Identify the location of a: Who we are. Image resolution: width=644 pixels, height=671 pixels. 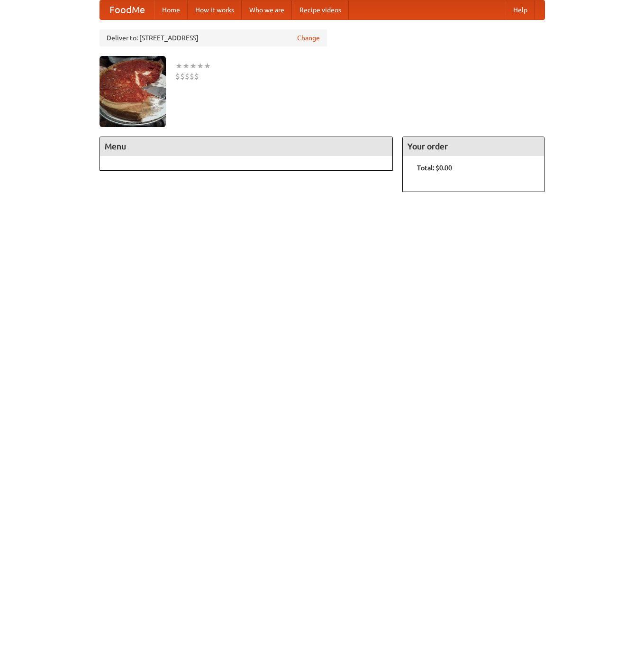
(267, 10).